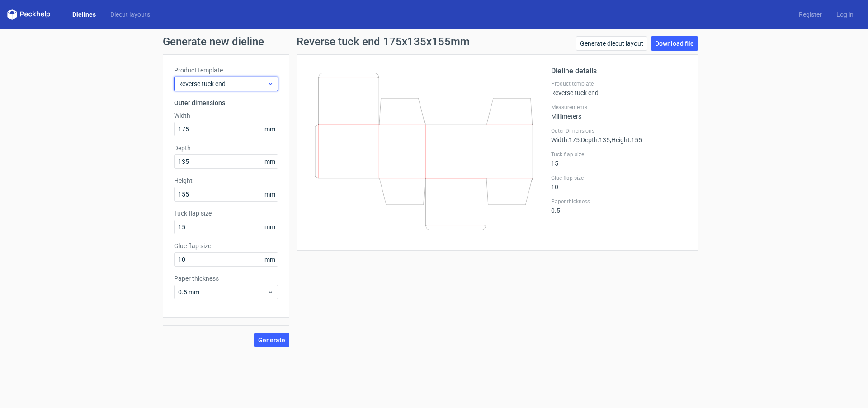 This screenshot has width=868, height=408. I want to click on span: Width : 175, so click(565, 140).